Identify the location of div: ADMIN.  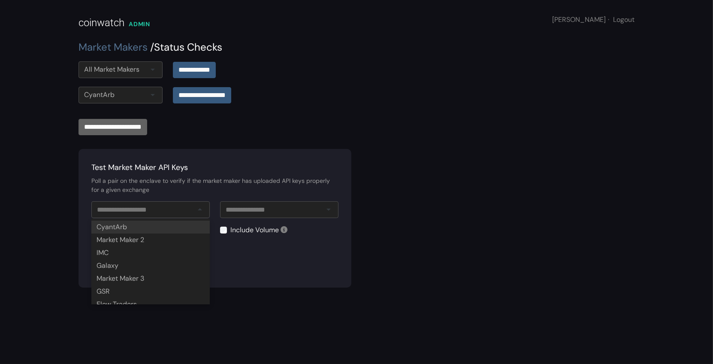
(139, 24).